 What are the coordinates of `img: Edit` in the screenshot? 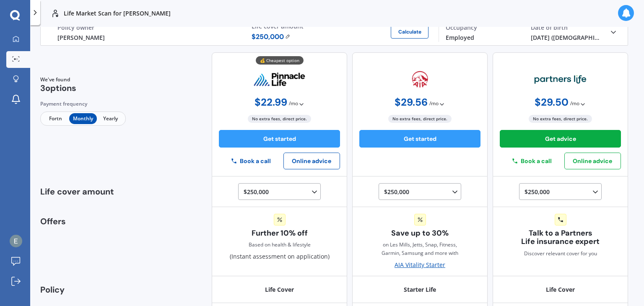 It's located at (288, 36).